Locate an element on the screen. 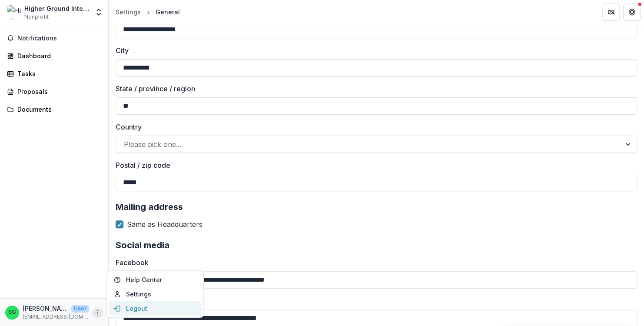  label: Facebook is located at coordinates (374, 262).